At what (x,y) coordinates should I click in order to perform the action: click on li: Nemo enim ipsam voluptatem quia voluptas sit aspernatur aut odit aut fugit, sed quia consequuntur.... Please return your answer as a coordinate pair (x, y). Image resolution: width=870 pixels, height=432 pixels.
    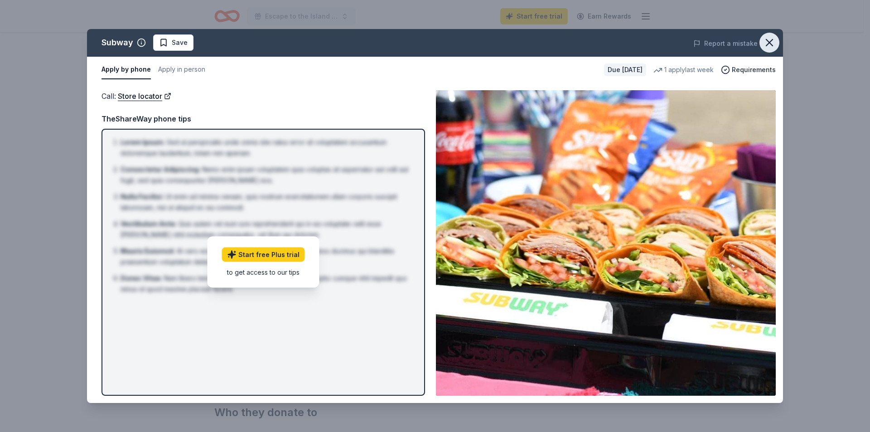
    Looking at the image, I should click on (266, 175).